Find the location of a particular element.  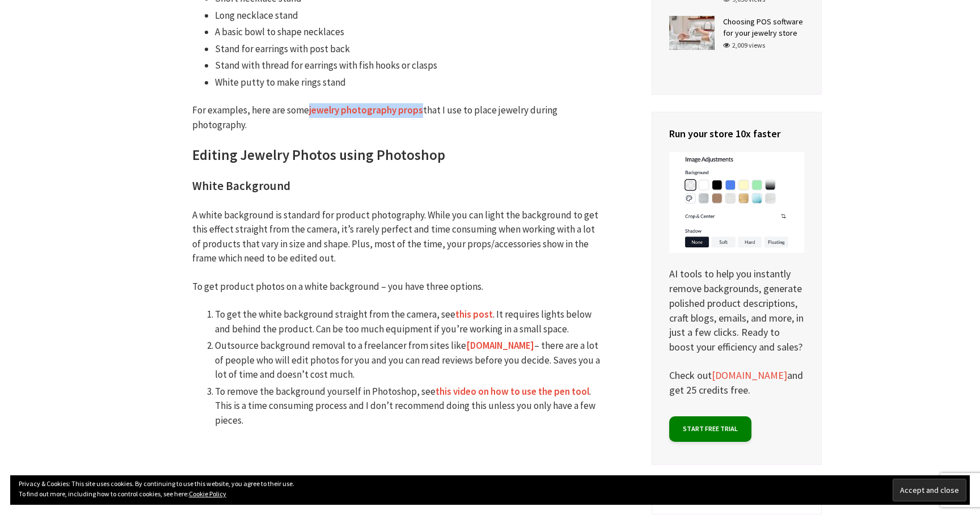

h3: White Background is located at coordinates (396, 186).